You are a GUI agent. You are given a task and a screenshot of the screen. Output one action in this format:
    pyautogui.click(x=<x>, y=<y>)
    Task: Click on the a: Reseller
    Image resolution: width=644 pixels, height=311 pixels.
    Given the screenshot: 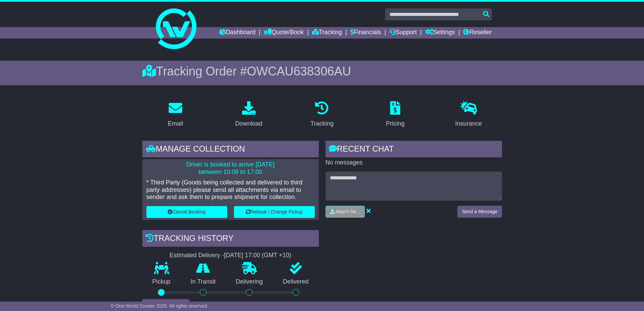 What is the action you would take?
    pyautogui.click(x=477, y=33)
    